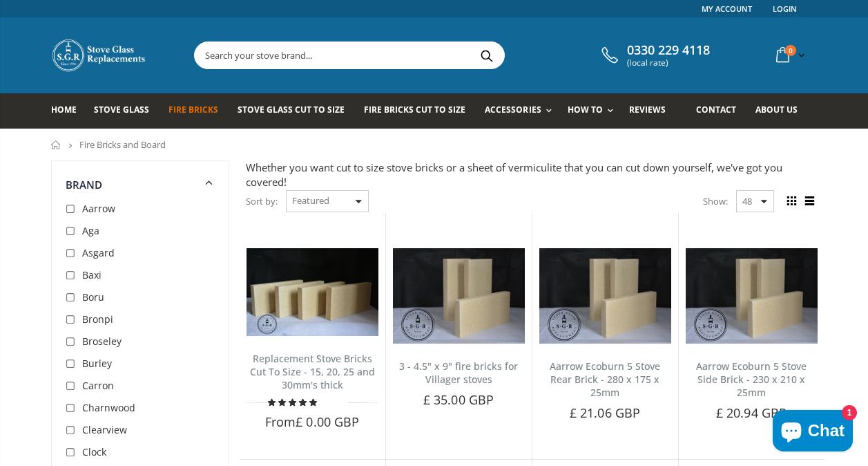 The height and width of the screenshot is (466, 868). Describe the element at coordinates (716, 201) in the screenshot. I see `span: Show:` at that location.